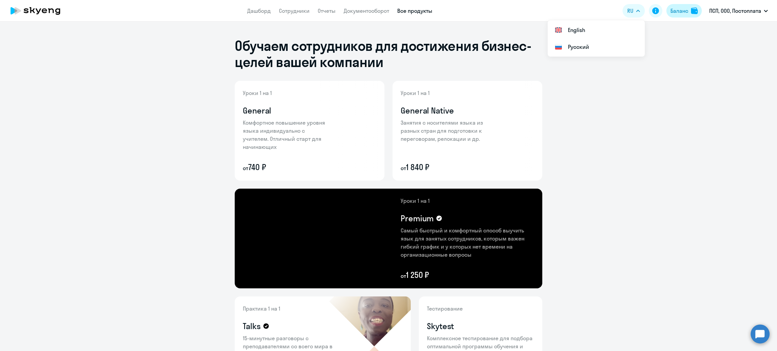  What do you see at coordinates (286, 135) in the screenshot?
I see `p: Комфортное повышение уровня языка индивидуально с учителем. Отличный старт для начинающих` at bounding box center [286, 135].